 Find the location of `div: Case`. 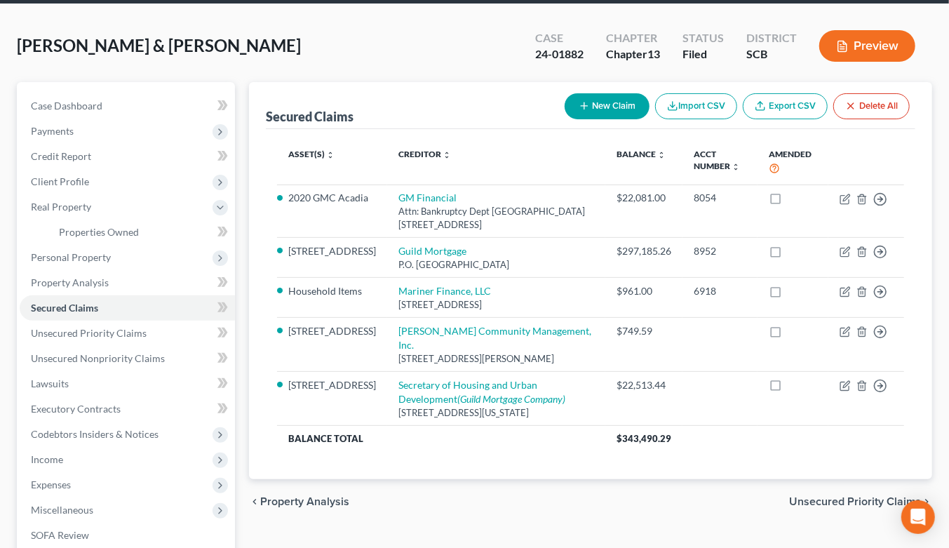

div: Case is located at coordinates (559, 38).